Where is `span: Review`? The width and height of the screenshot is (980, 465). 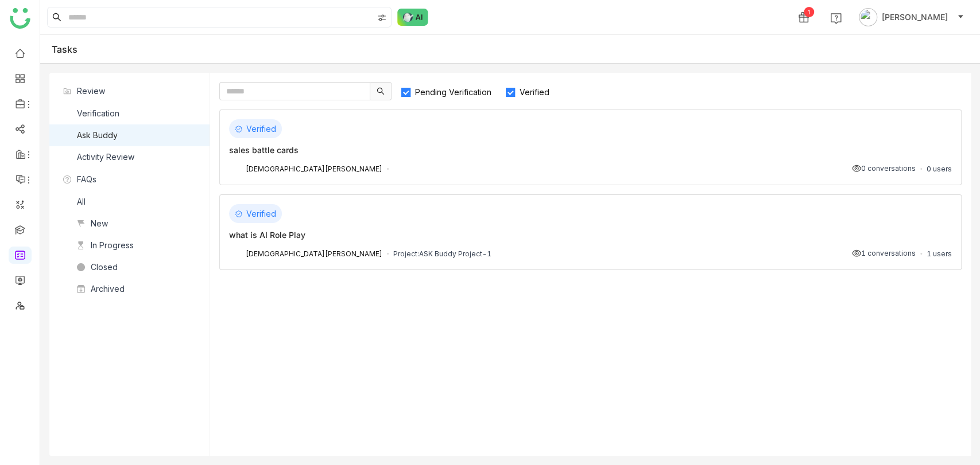 span: Review is located at coordinates (91, 91).